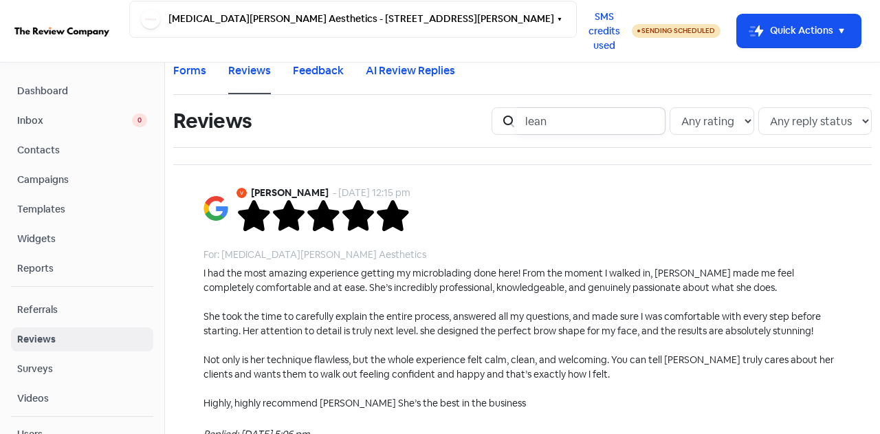  What do you see at coordinates (82, 268) in the screenshot?
I see `a: Reports` at bounding box center [82, 268].